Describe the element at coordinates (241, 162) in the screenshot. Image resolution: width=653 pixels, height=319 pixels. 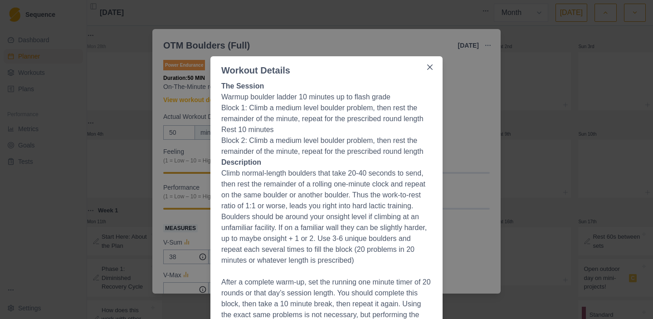
I see `strong: Description` at that location.